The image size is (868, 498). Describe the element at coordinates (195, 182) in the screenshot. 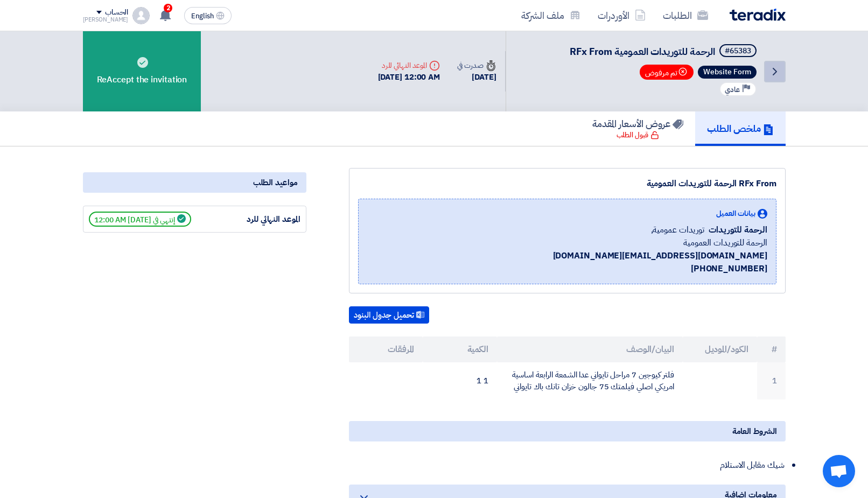

I see `div: مواعيد الطلب` at that location.